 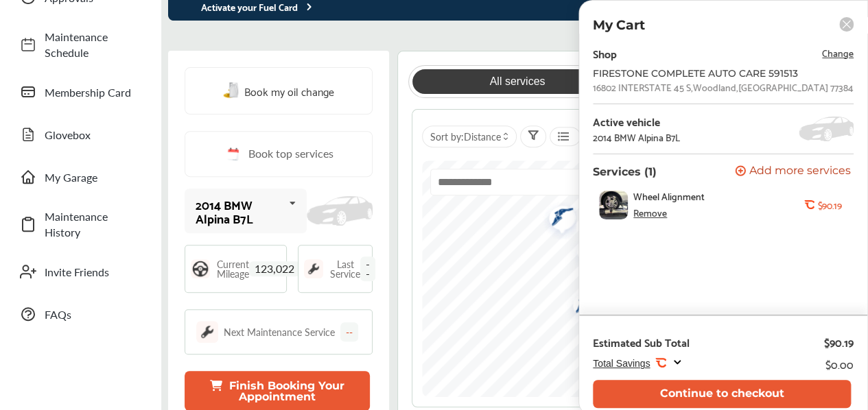 I want to click on div: Active vehicle, so click(x=636, y=122).